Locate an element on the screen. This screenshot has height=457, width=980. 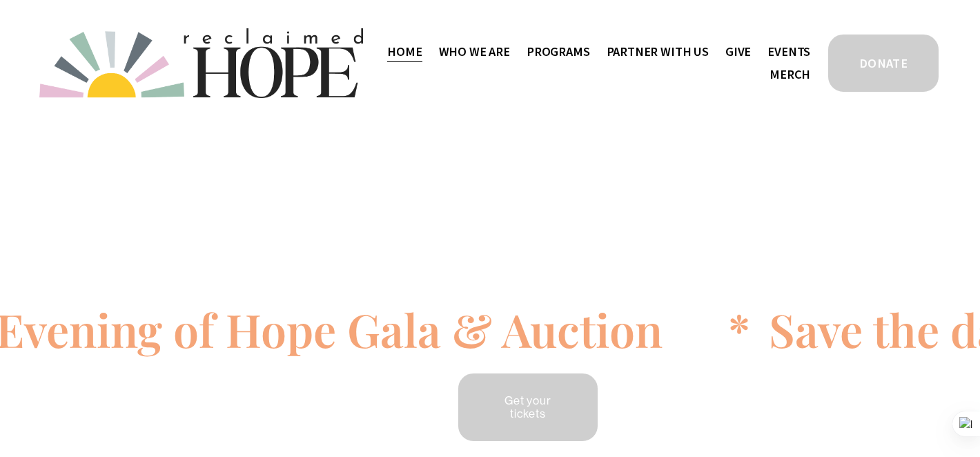
span: Who We Are is located at coordinates (474, 51).